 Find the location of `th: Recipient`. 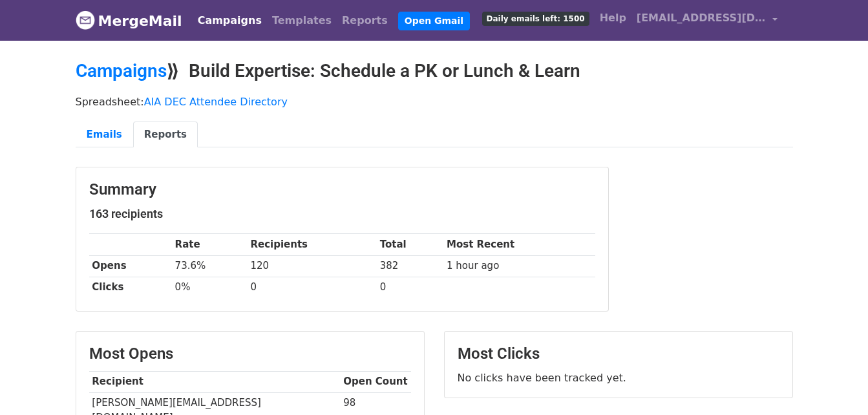

th: Recipient is located at coordinates (215, 382).